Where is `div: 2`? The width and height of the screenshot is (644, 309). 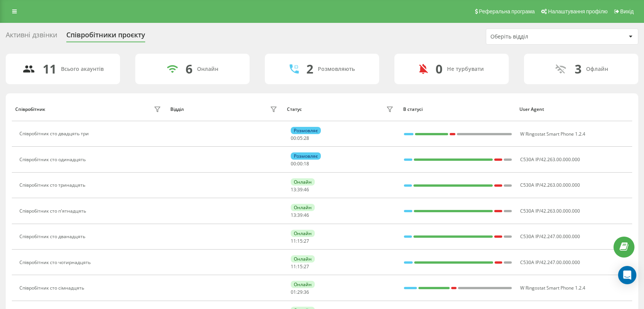
div: 2 is located at coordinates (309, 69).